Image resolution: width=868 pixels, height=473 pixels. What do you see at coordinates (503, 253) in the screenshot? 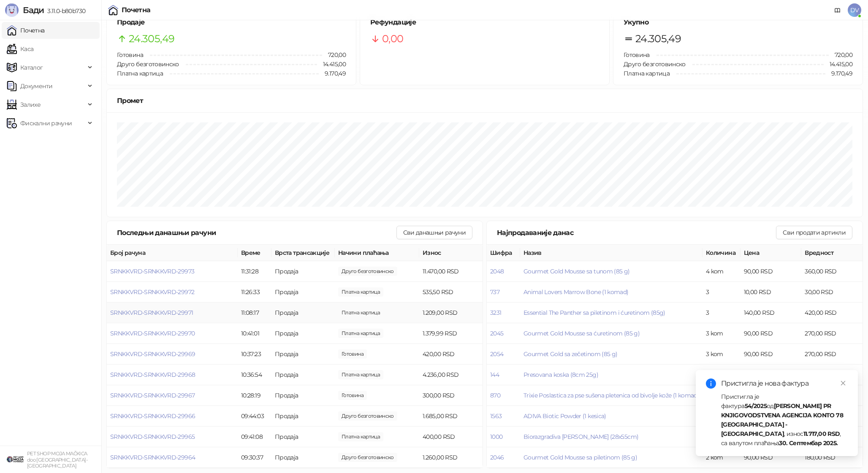
I see `th: Шифра` at bounding box center [503, 253].